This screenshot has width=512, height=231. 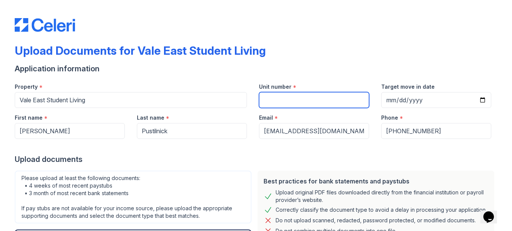 I want to click on label: Property, so click(x=26, y=87).